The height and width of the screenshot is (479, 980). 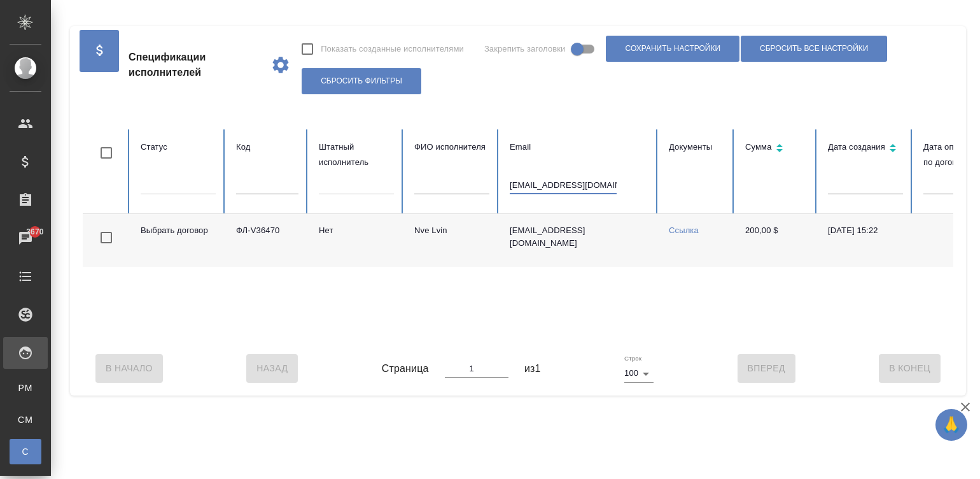 I want to click on td: 200,00 $, so click(x=776, y=240).